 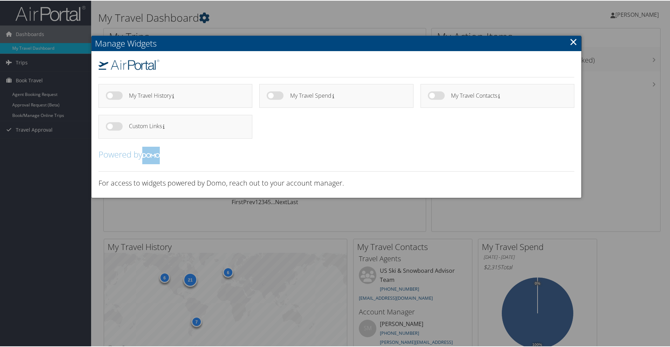 I want to click on h3: For access to widgets powered by Domo, reach out to your account manager., so click(x=336, y=182).